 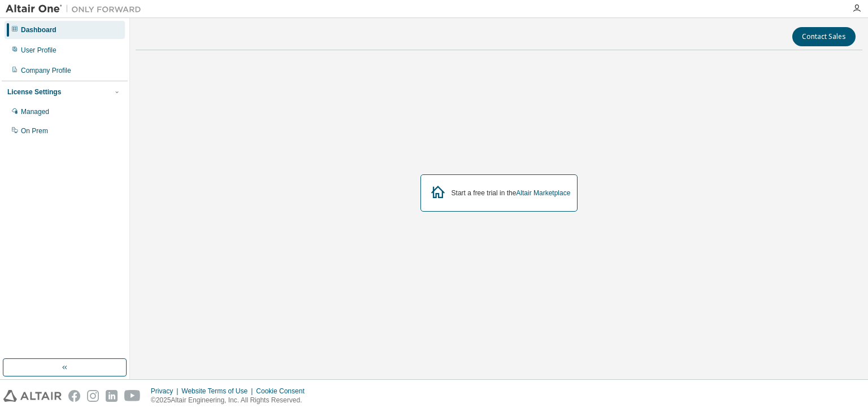 What do you see at coordinates (33, 396) in the screenshot?
I see `img: altair_logo.svg` at bounding box center [33, 396].